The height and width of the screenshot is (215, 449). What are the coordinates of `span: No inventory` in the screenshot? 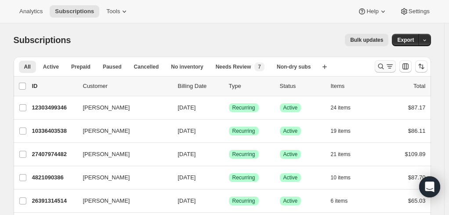 It's located at (187, 67).